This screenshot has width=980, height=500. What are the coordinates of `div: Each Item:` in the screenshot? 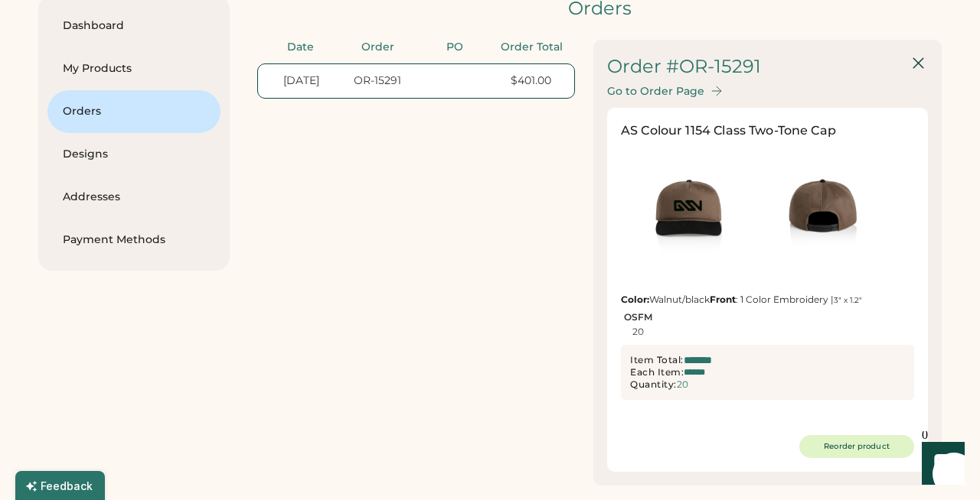 It's located at (657, 372).